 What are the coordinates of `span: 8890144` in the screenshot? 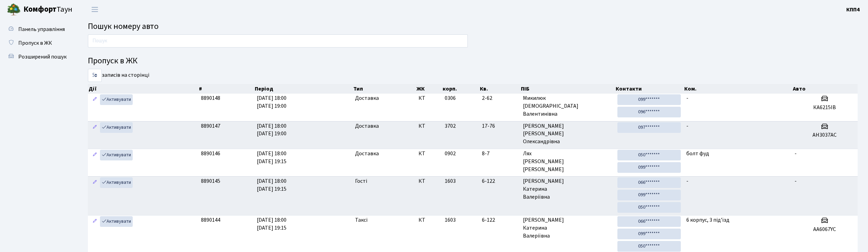 It's located at (210, 220).